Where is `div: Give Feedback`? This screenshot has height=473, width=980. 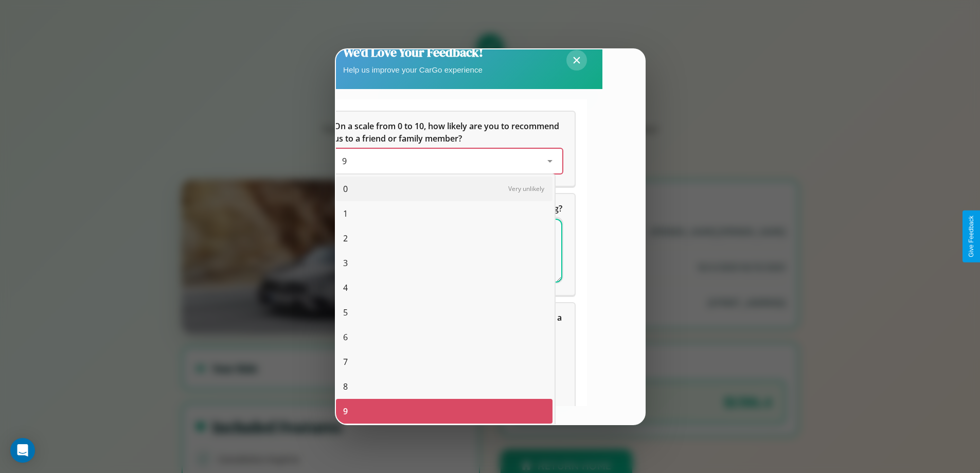 div: Give Feedback is located at coordinates (971, 236).